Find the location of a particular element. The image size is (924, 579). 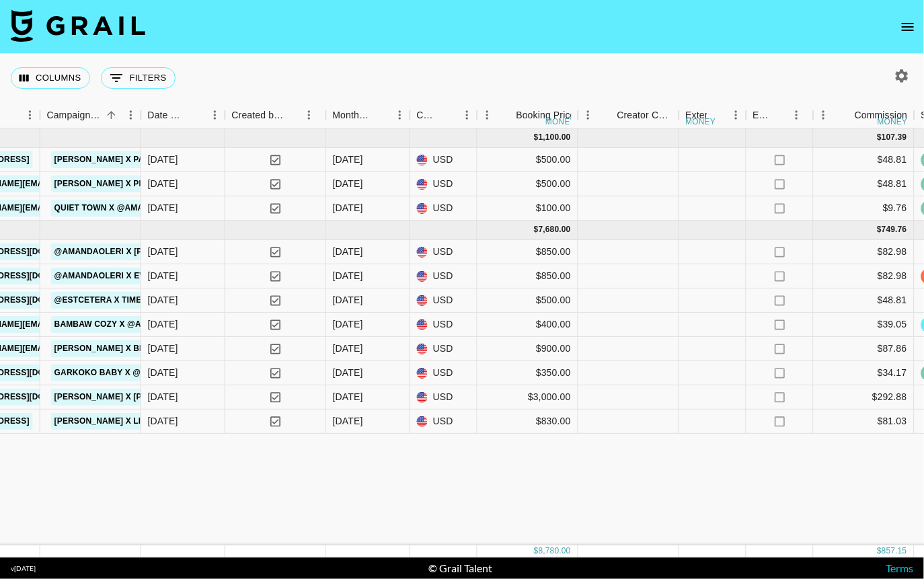

div: $3,000.00 is located at coordinates (528, 397).